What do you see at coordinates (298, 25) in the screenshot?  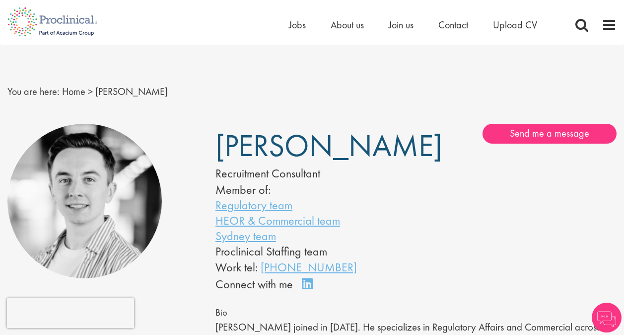 I see `span: Jobs` at bounding box center [298, 25].